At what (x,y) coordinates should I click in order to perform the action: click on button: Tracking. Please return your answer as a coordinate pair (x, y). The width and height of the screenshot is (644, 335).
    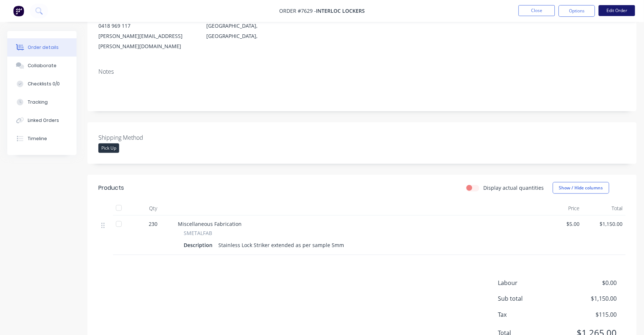
    Looking at the image, I should click on (42, 102).